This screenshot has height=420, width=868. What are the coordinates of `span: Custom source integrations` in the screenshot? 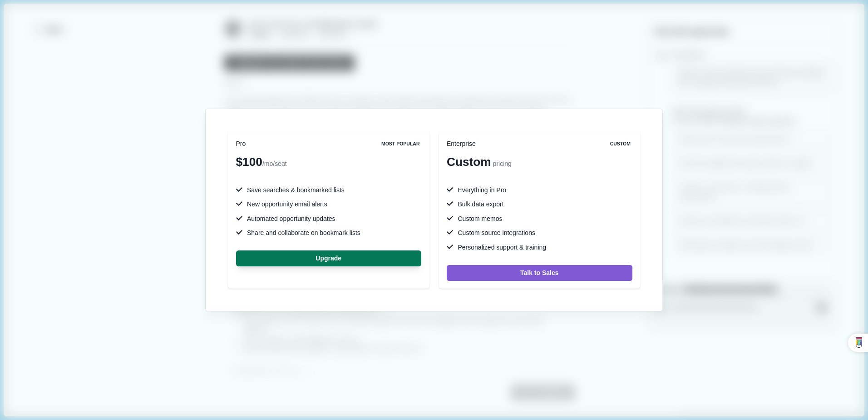 It's located at (497, 233).